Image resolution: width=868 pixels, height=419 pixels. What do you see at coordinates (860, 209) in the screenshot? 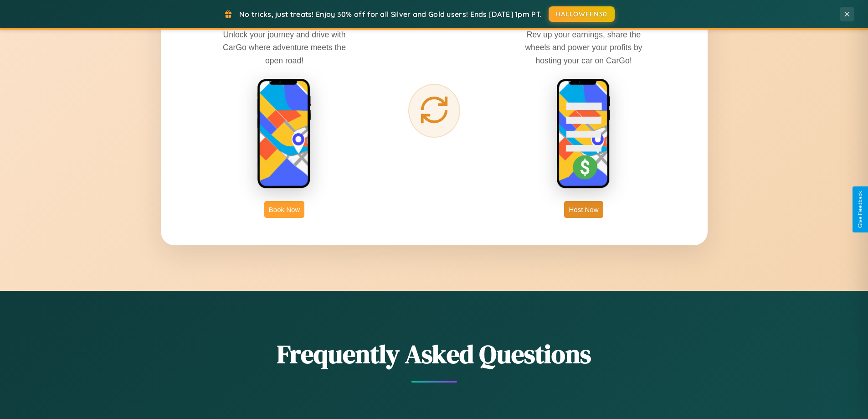
I see `div: Give Feedback` at bounding box center [860, 209].